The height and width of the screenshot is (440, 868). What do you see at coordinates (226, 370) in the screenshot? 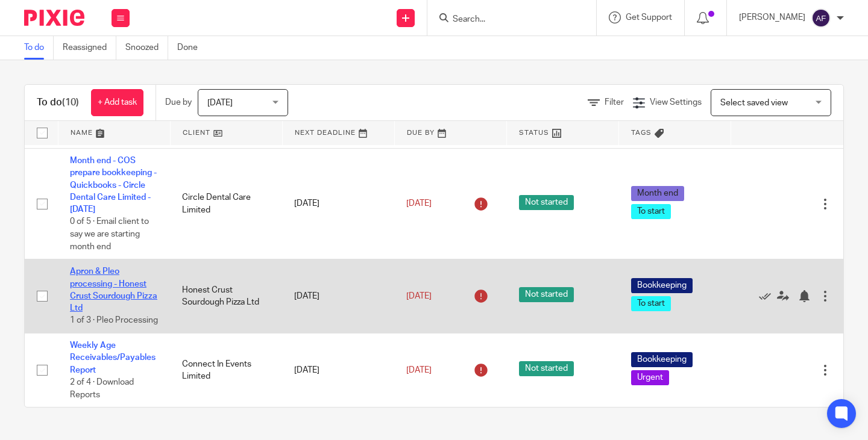
I see `td: Connect In Events Limited` at bounding box center [226, 370].